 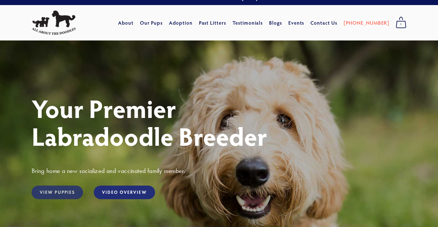 I want to click on a: Testimonials, so click(x=248, y=23).